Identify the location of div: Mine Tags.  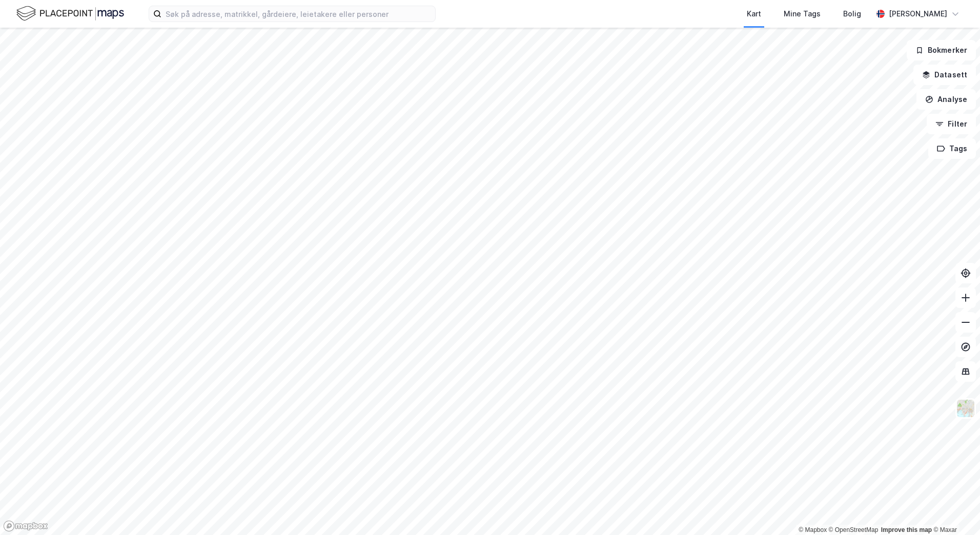
(802, 14).